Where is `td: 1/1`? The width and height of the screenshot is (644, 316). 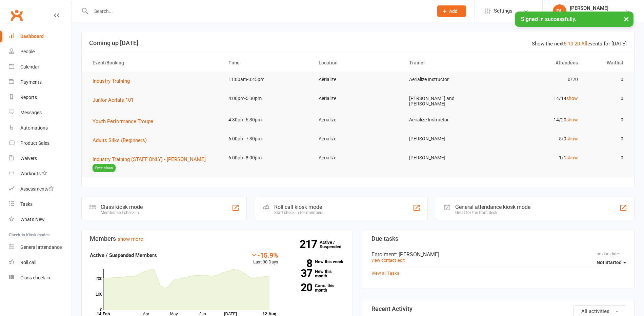 td: 1/1 is located at coordinates (538, 158).